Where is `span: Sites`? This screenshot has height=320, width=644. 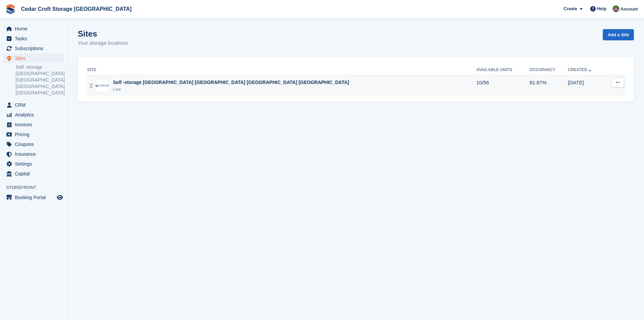
span: Sites is located at coordinates (35, 58).